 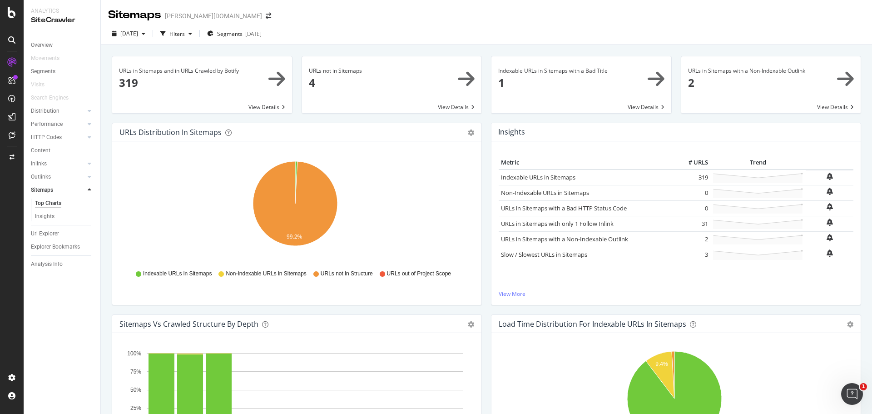 What do you see at coordinates (230, 34) in the screenshot?
I see `span: Segments` at bounding box center [230, 34].